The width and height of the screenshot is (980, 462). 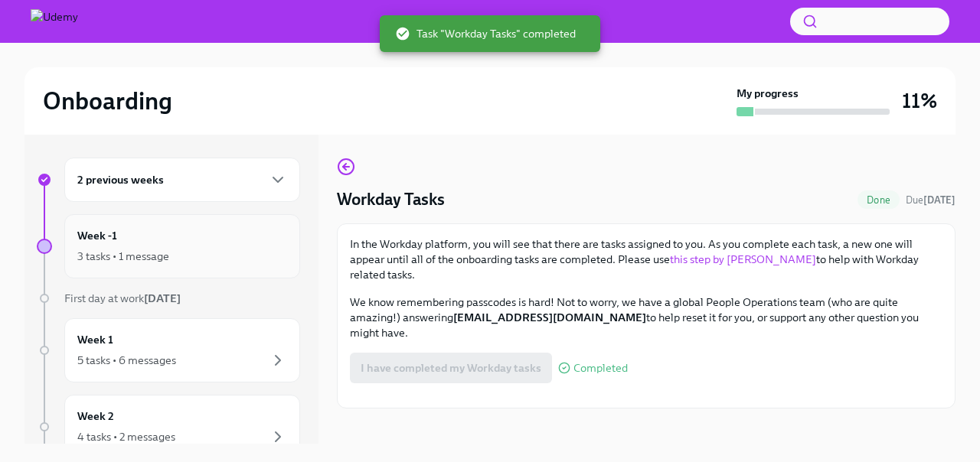 I want to click on h6: Week -1, so click(x=97, y=236).